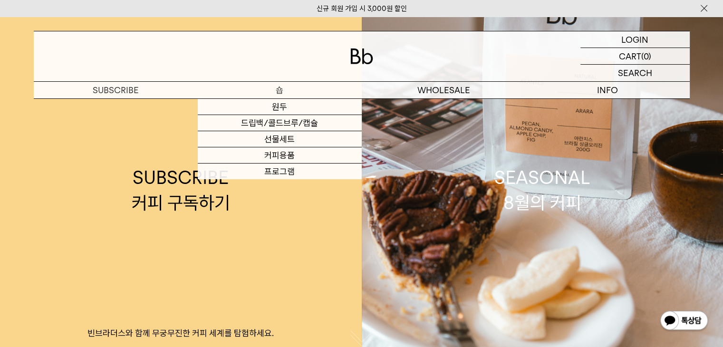  Describe the element at coordinates (630, 56) in the screenshot. I see `p: CART` at that location.